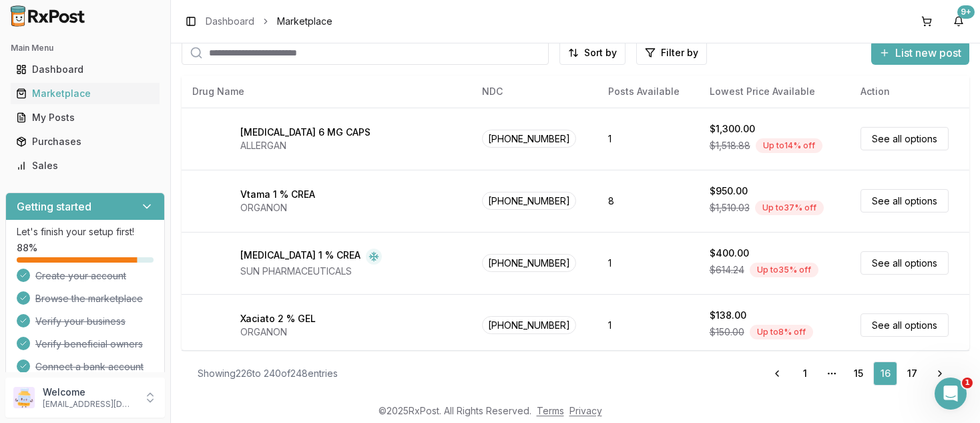  What do you see at coordinates (311, 271) in the screenshot?
I see `div: SUN PHARMACEUTICALS` at bounding box center [311, 271].